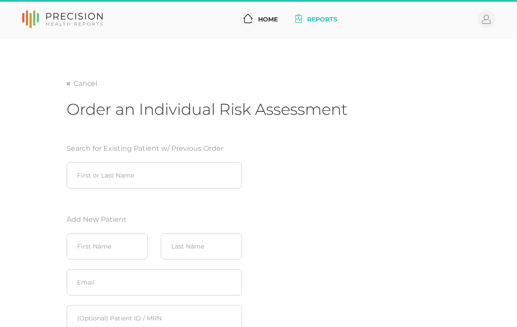 The width and height of the screenshot is (517, 327). What do you see at coordinates (154, 220) in the screenshot?
I see `label: Add New Patient` at bounding box center [154, 220].